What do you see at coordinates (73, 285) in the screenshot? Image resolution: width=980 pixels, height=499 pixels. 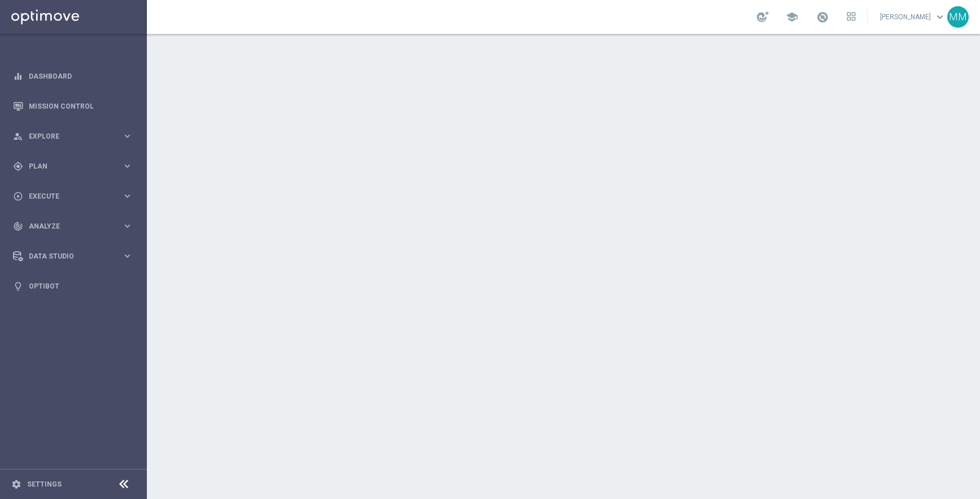 I see `div: Optibot` at bounding box center [73, 285].